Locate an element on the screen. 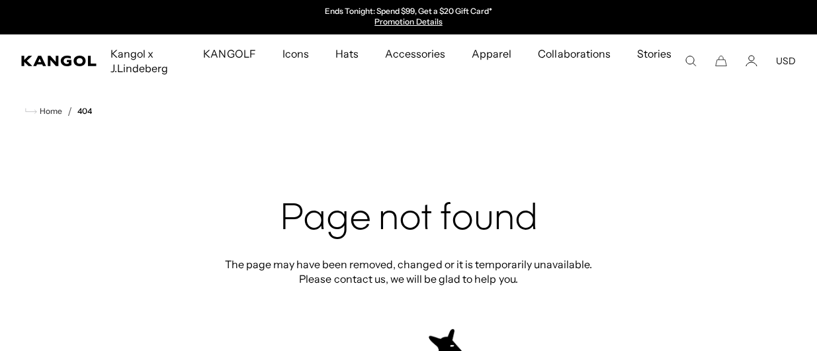 This screenshot has width=817, height=351. a: Accessories is located at coordinates (415, 54).